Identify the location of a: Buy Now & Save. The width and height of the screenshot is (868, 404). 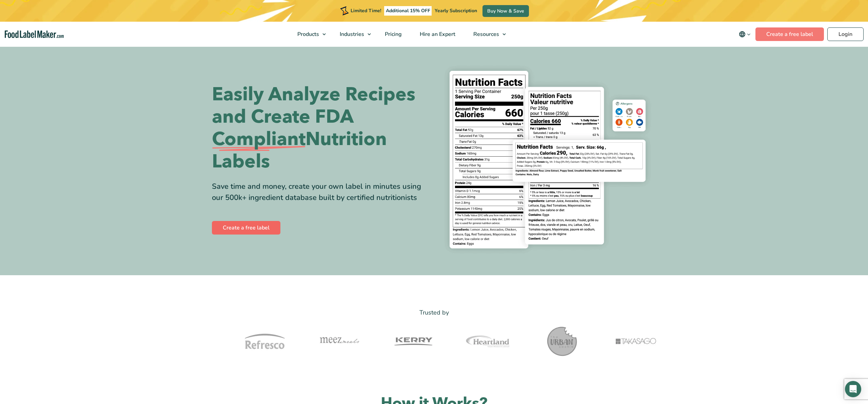
(506, 11).